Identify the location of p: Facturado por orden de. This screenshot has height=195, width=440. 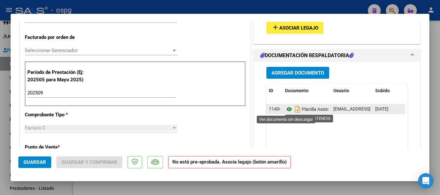
(58, 37).